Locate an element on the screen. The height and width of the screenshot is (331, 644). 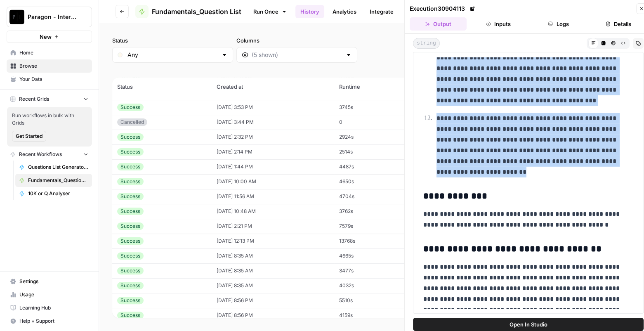
button: Logs is located at coordinates (559, 24).